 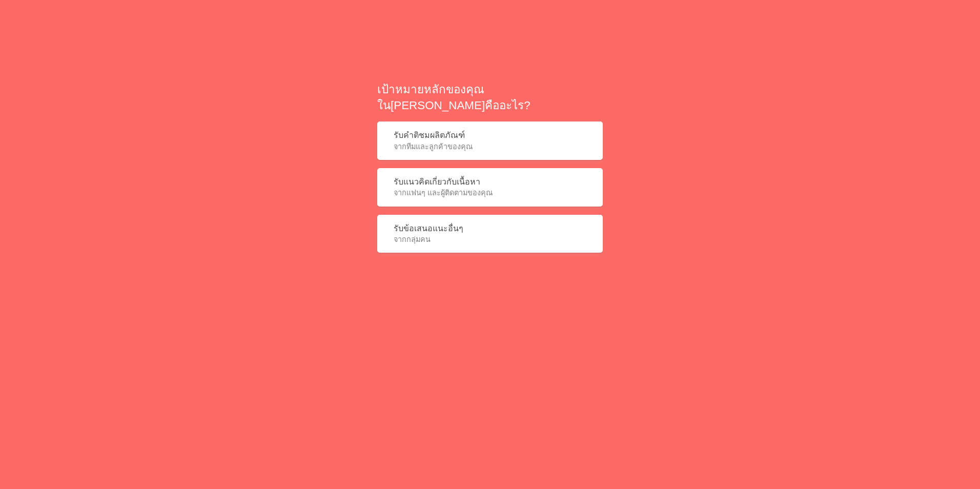 What do you see at coordinates (490, 187) in the screenshot?
I see `button: รับแนวคิดเกี่ยวกับเนื้อหาจากแฟนๆ และผู้ติดตามของคุณ` at bounding box center [490, 187].